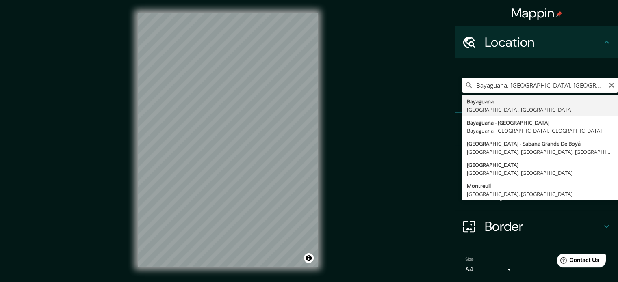  What do you see at coordinates (543, 227) in the screenshot?
I see `h4: Border` at bounding box center [543, 227].